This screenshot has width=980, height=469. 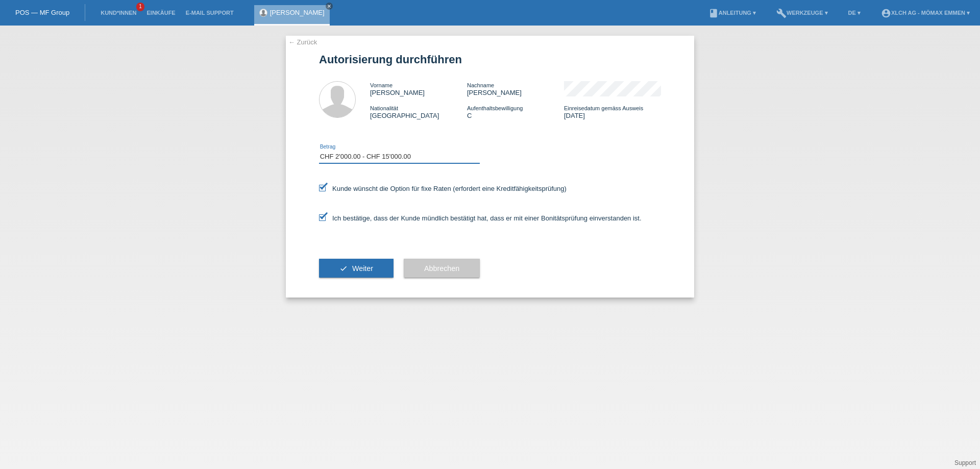 What do you see at coordinates (802, 13) in the screenshot?
I see `a: buildWerkzeuge ▾` at bounding box center [802, 13].